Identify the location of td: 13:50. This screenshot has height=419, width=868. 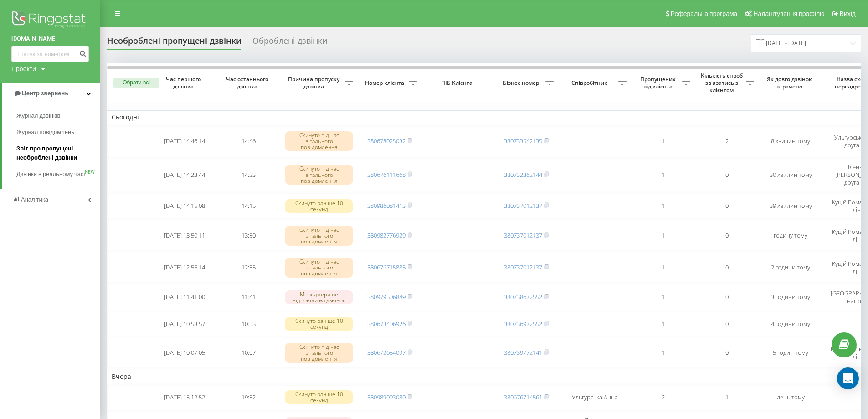
(249, 236).